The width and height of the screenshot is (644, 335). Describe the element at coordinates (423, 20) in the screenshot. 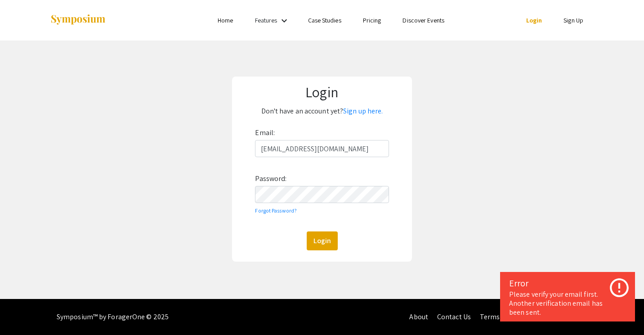

I see `a: Discover Events` at that location.